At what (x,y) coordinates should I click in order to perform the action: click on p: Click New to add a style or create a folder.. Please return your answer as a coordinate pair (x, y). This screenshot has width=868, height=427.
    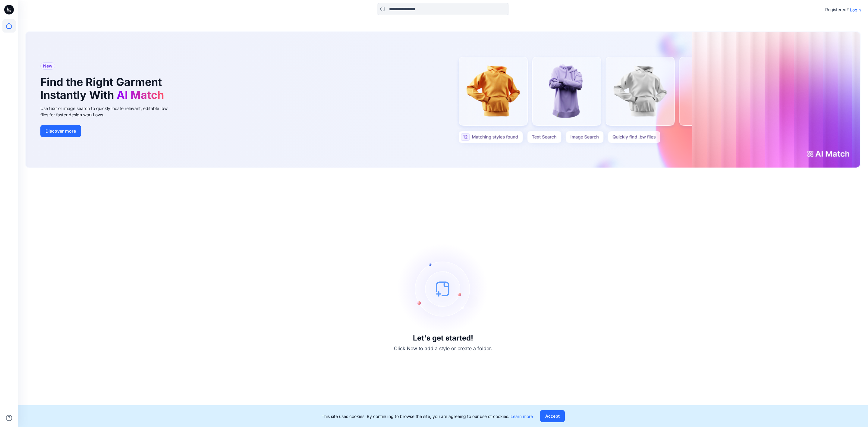
    Looking at the image, I should click on (443, 349).